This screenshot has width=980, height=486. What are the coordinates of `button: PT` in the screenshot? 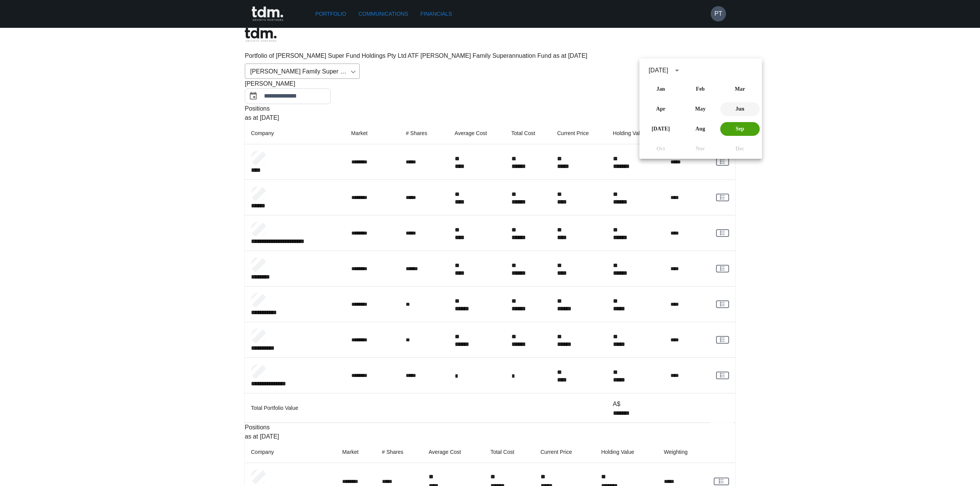 It's located at (718, 14).